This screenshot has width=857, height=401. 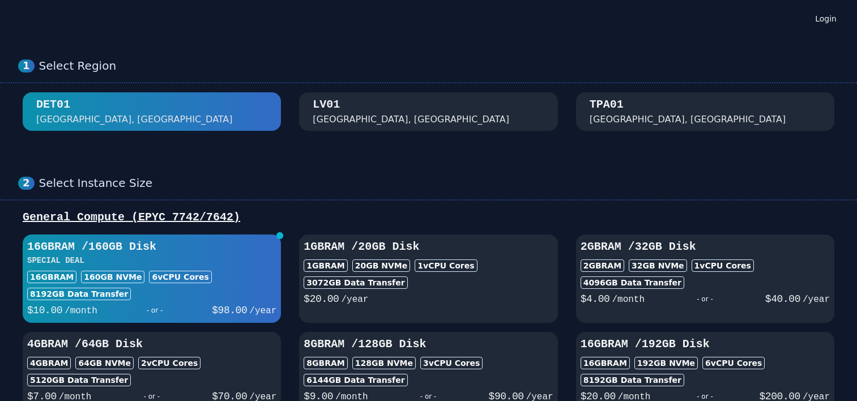 I want to click on div: DET01, so click(x=53, y=105).